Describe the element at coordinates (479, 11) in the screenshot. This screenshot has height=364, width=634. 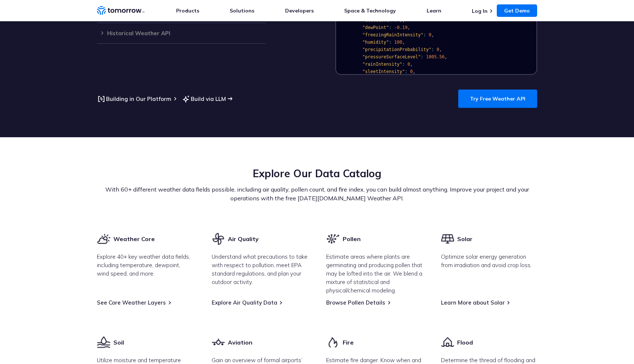
I see `a: Log In` at that location.